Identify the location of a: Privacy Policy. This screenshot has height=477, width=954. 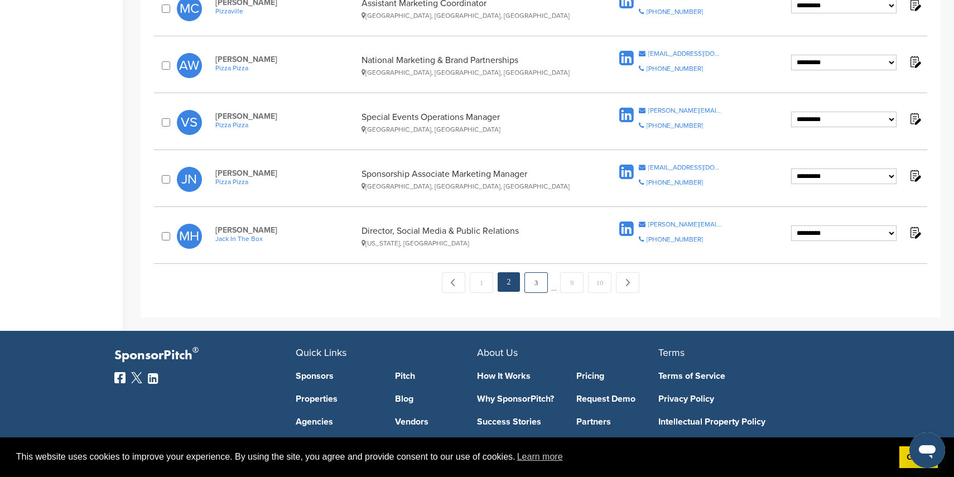
(740, 399).